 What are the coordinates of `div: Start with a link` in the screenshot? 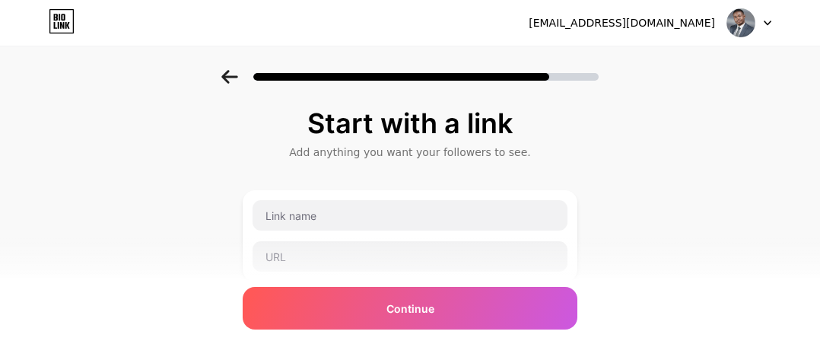 It's located at (410, 123).